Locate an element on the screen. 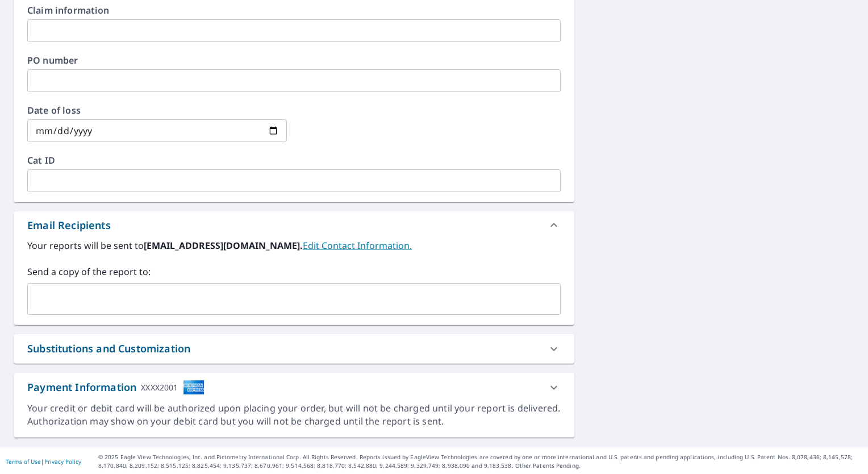  div: Payment InformationXXXX2001cardImage is located at coordinates (294, 387).